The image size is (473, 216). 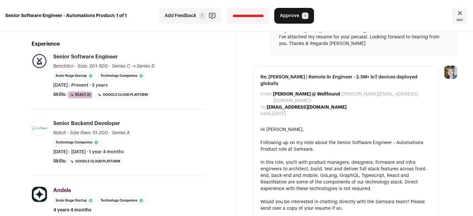 I want to click on dt: From:, so click(x=267, y=98).